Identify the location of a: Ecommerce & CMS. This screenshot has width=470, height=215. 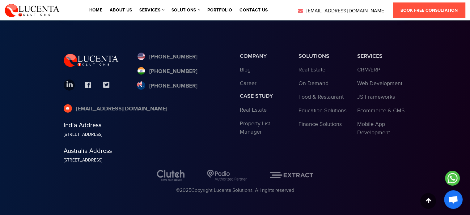
(381, 110).